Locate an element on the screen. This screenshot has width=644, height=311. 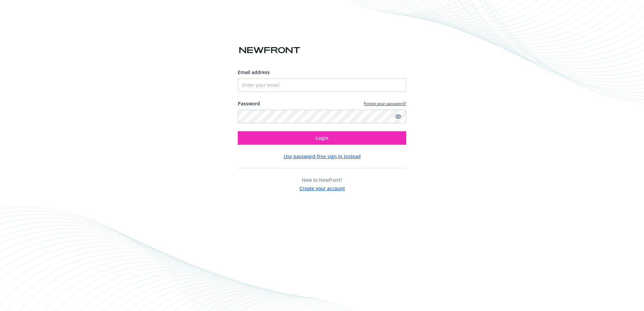
button: Login is located at coordinates (322, 138).